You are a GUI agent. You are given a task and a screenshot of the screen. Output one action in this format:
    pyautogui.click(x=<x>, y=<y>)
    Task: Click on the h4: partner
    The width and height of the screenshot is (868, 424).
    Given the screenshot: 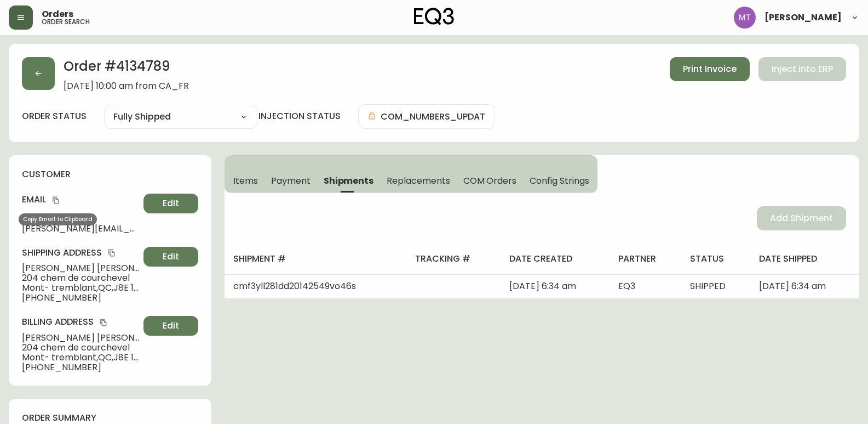 What is the action you would take?
    pyautogui.click(x=645, y=259)
    